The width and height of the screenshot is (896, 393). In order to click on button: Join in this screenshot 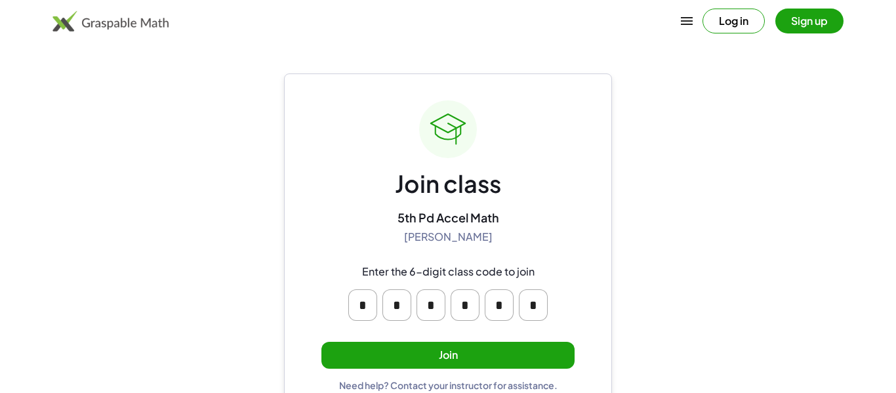, I will do `click(448, 355)`.